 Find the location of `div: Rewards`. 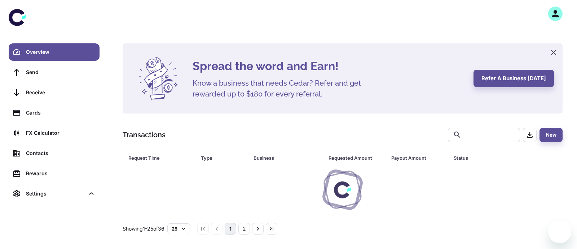

div: Rewards is located at coordinates (61, 173).